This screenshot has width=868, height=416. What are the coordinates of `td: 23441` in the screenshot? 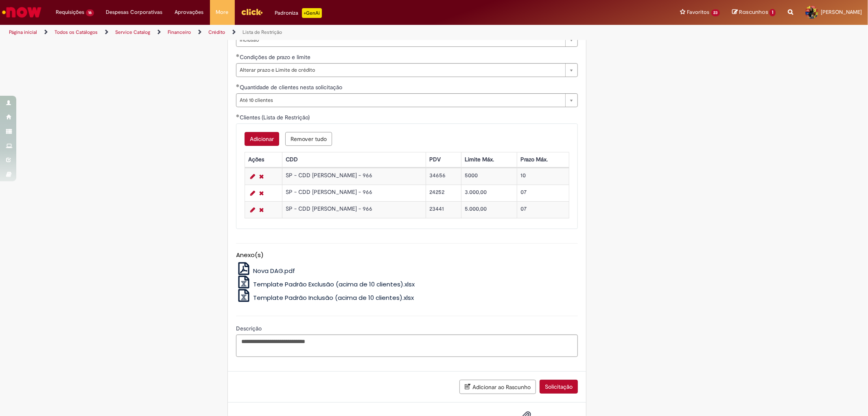 It's located at (443, 209).